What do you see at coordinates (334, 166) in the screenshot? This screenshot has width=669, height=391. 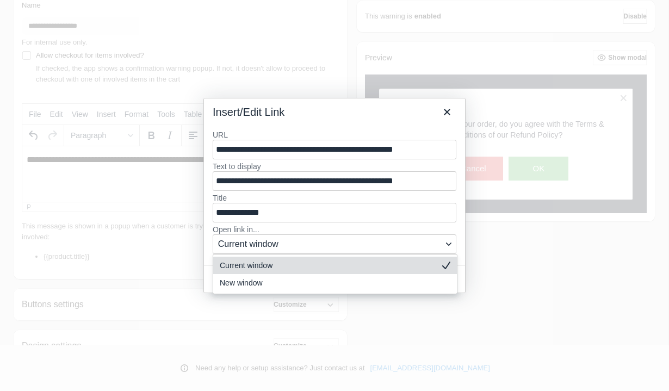 I see `label: Text to display` at bounding box center [334, 166].